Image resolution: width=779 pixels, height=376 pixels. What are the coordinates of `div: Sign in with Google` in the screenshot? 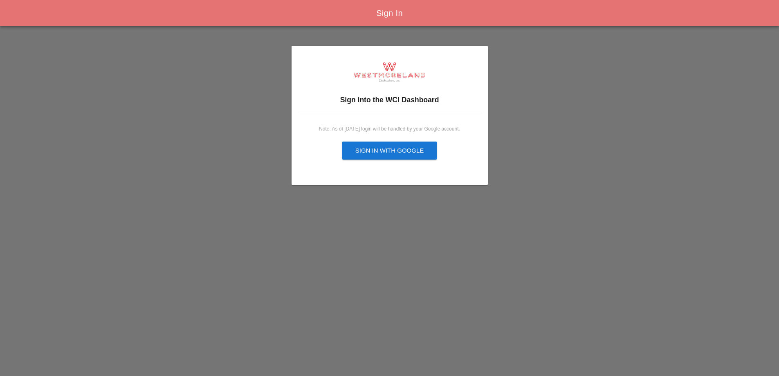 It's located at (390, 150).